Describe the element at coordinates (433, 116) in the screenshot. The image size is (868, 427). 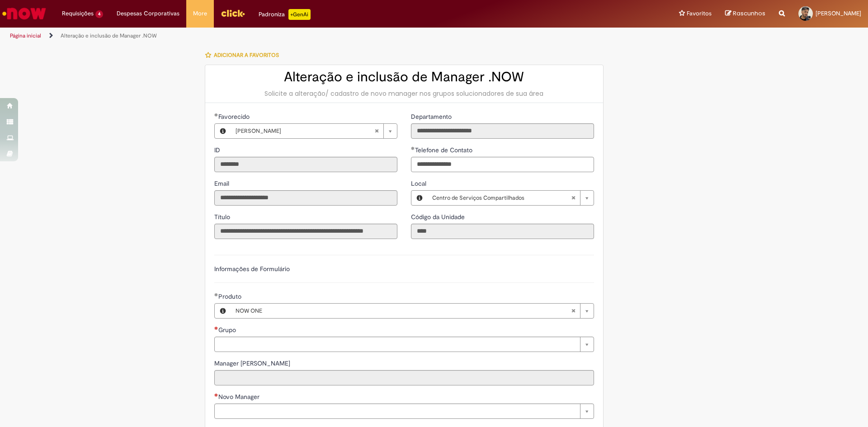
I see `label: Somente leitura - Departamento` at that location.